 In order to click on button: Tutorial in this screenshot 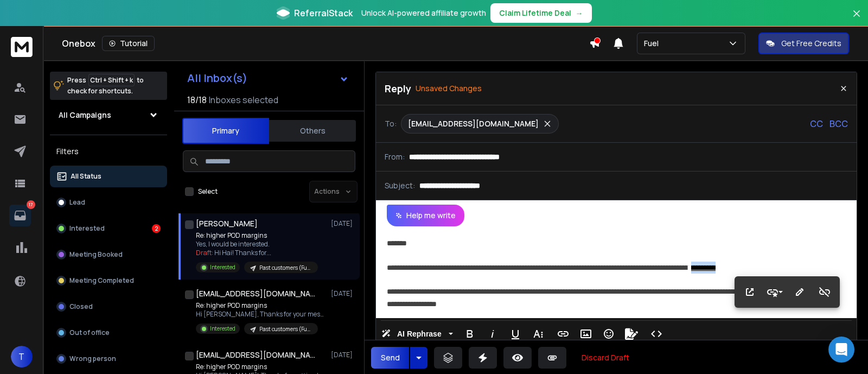, I will do `click(128, 43)`.